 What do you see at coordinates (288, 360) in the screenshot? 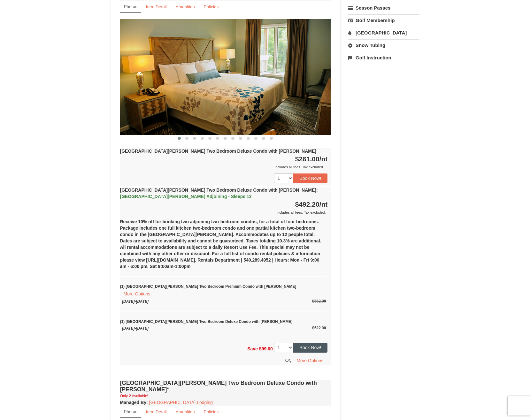
I see `span: Or,` at bounding box center [288, 360].